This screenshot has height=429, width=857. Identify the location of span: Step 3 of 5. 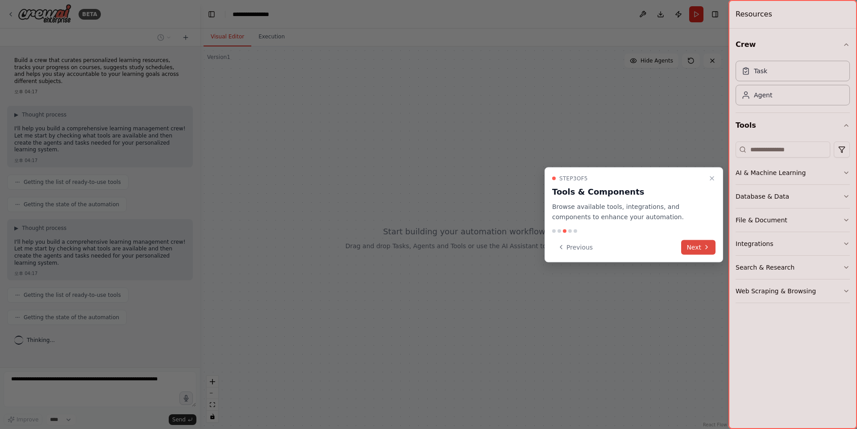
(573, 178).